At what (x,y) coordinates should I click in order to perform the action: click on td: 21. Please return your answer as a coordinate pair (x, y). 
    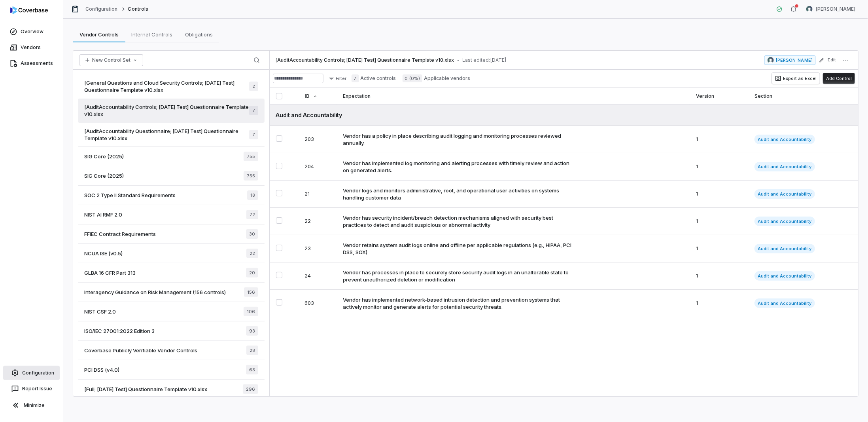
    Looking at the image, I should click on (318, 194).